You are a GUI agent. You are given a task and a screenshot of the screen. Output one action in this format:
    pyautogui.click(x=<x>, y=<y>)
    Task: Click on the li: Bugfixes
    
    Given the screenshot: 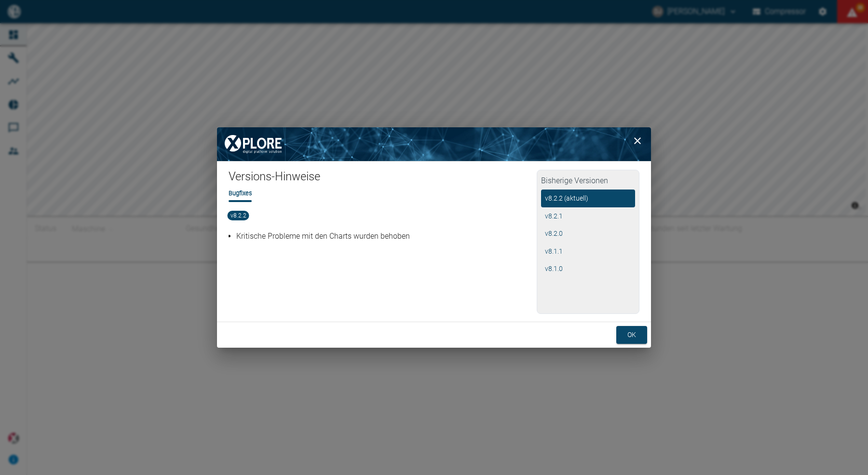 What is the action you would take?
    pyautogui.click(x=240, y=192)
    